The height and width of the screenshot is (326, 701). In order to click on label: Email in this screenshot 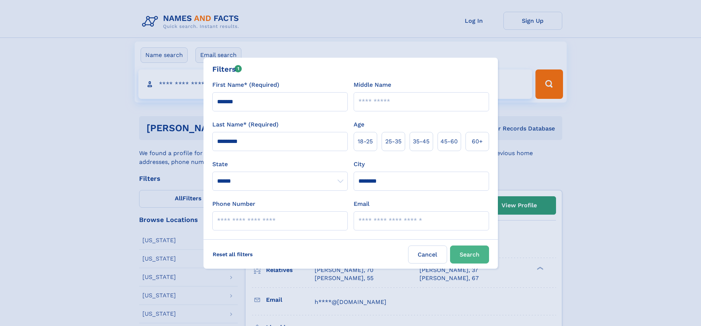, I will do `click(361, 204)`.